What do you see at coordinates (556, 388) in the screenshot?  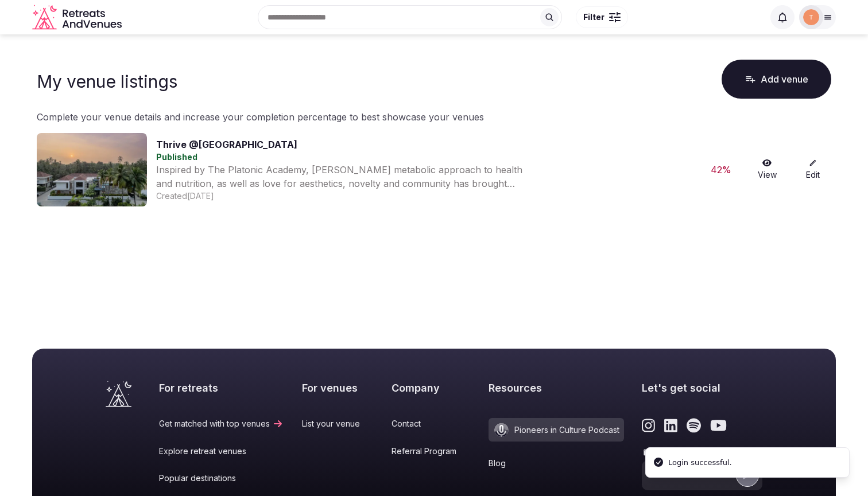 I see `h2: Resources` at bounding box center [556, 388].